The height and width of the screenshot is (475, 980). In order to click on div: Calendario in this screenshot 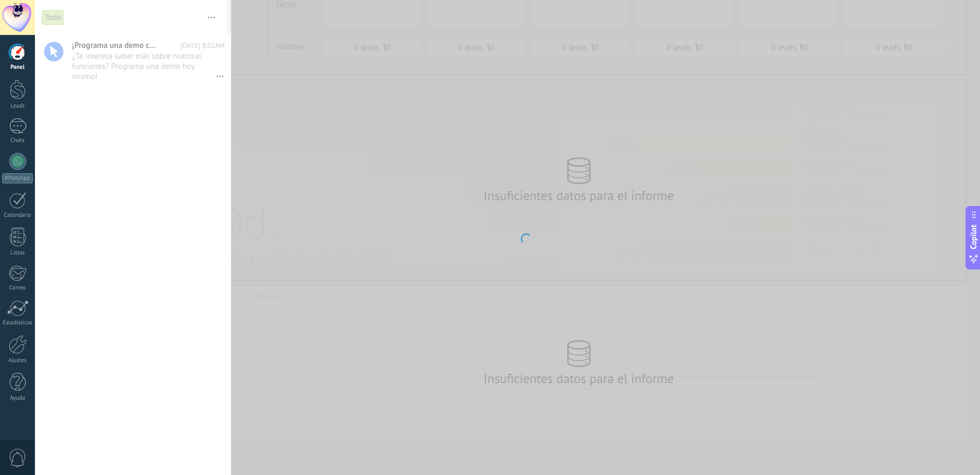, I will do `click(17, 215)`.